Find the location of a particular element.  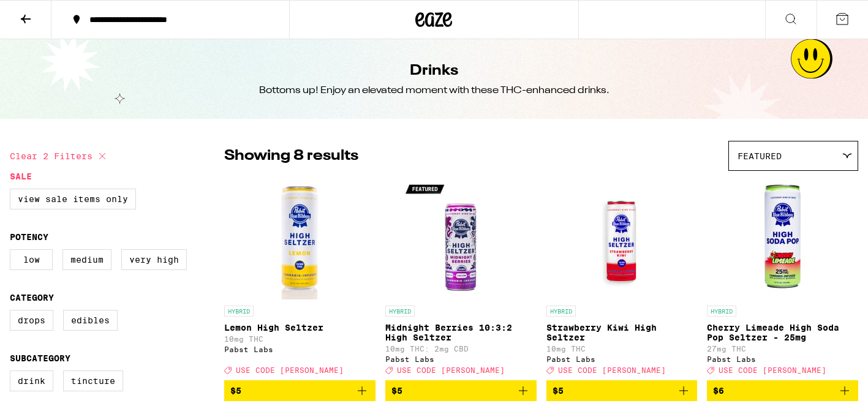

a: Open page for Lemon High Seltzer from Pabst Labs is located at coordinates (300, 278).